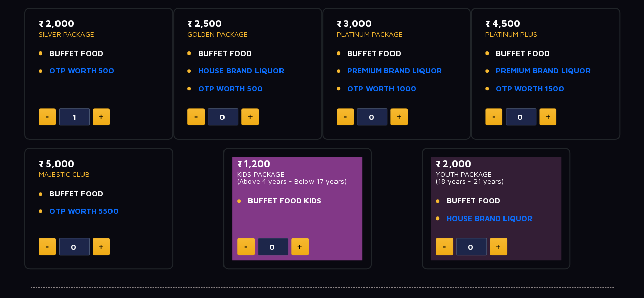 This screenshot has height=298, width=644. I want to click on p: SILVER PACKAGE, so click(99, 34).